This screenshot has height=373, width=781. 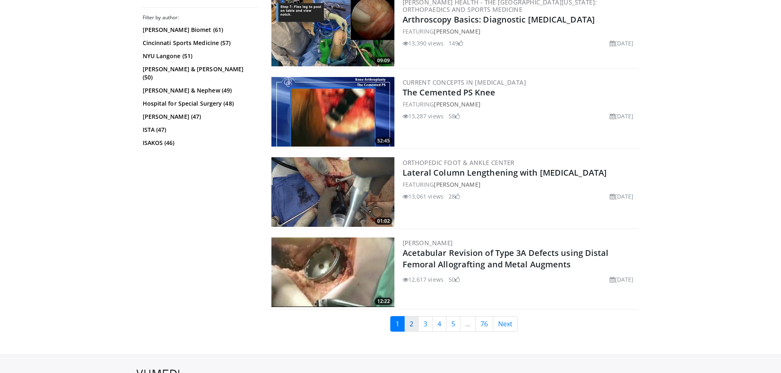 I want to click on a: 76, so click(x=484, y=324).